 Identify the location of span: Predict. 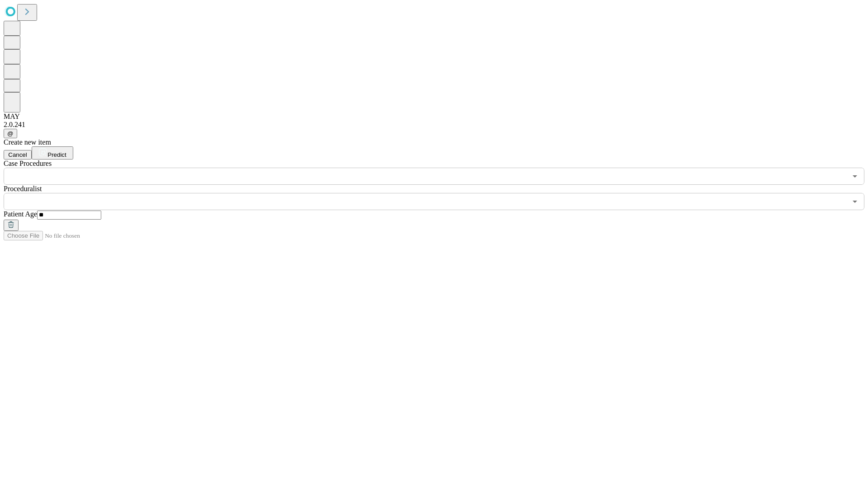
(56, 154).